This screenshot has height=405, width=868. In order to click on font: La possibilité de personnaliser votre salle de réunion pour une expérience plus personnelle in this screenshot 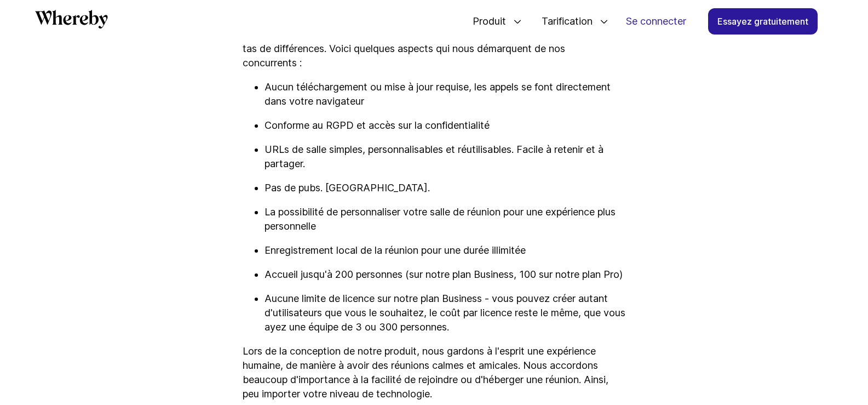, I will do `click(440, 218)`.